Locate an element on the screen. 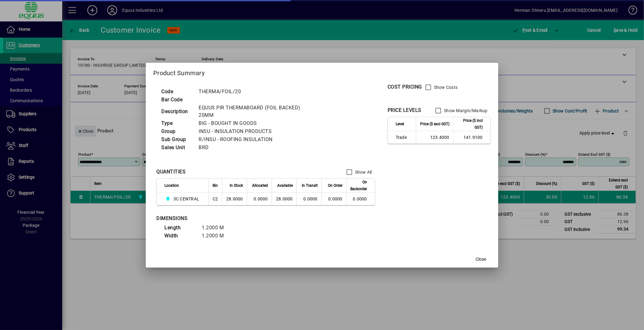  label: Show Margin/Markup is located at coordinates (465, 111).